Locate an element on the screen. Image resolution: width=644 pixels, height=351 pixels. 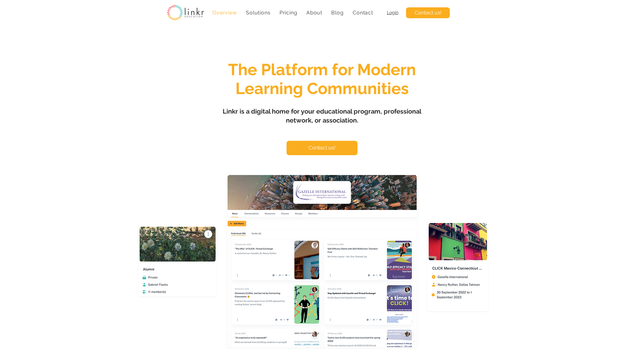
a: Blog is located at coordinates (337, 13).